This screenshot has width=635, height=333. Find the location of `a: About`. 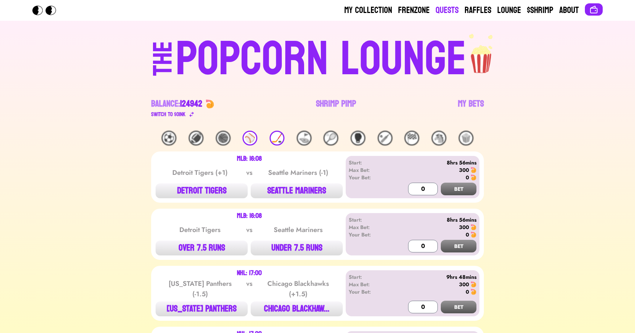

a: About is located at coordinates (569, 10).